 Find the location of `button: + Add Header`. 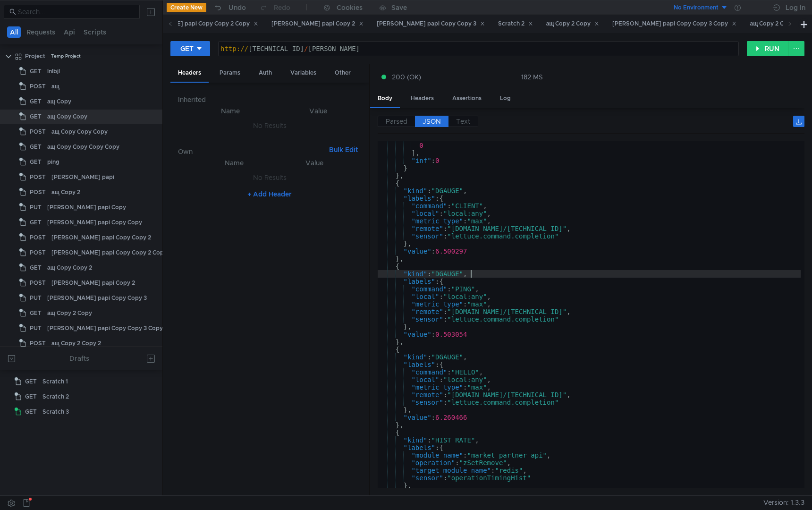

button: + Add Header is located at coordinates (269, 194).